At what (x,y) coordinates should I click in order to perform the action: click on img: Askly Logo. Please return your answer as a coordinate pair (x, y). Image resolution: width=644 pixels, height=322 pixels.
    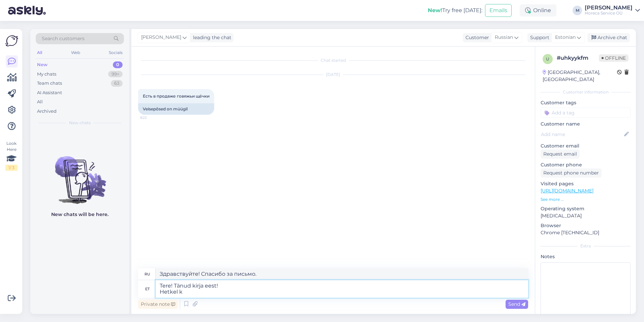
    Looking at the image, I should click on (12, 40).